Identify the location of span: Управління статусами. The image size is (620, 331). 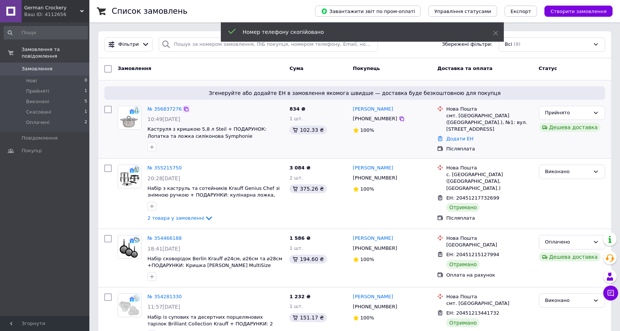
(462, 11).